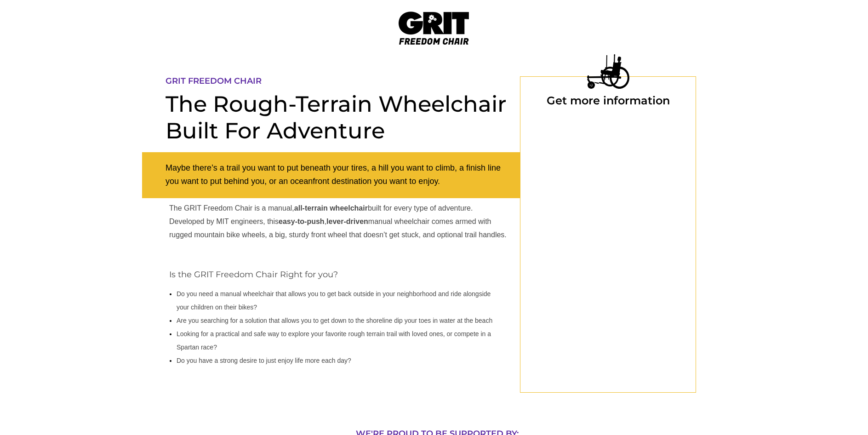  Describe the element at coordinates (334, 300) in the screenshot. I see `span: Do you need a manual wheelchair that allows you to get back outside in your neighborhood and ride...` at that location.